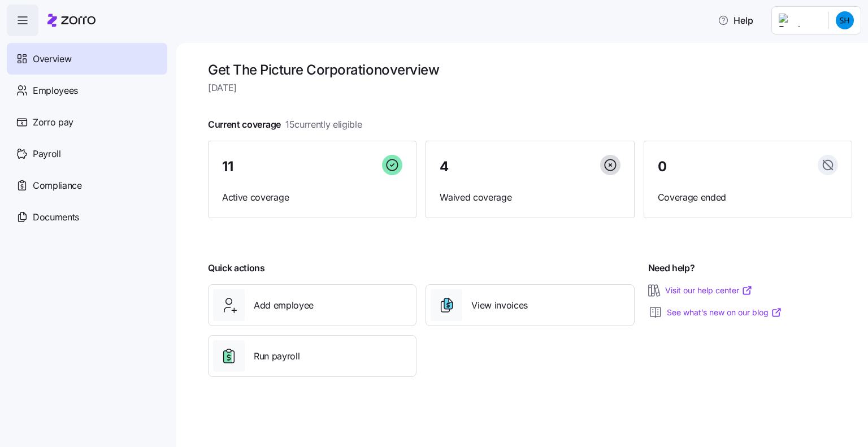 This screenshot has height=447, width=868. What do you see at coordinates (47, 153) in the screenshot?
I see `span: Payroll` at bounding box center [47, 153].